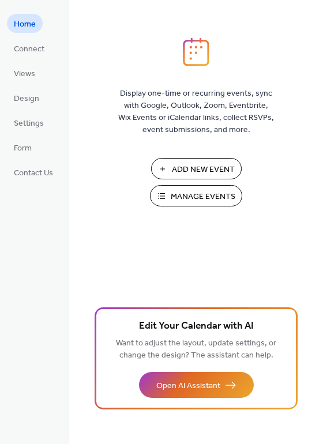 The height and width of the screenshot is (444, 323). What do you see at coordinates (196, 195) in the screenshot?
I see `button: Manage Events` at bounding box center [196, 195].